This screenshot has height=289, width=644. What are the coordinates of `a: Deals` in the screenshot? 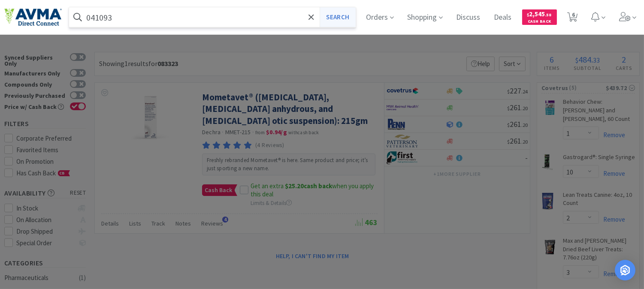 It's located at (503, 18).